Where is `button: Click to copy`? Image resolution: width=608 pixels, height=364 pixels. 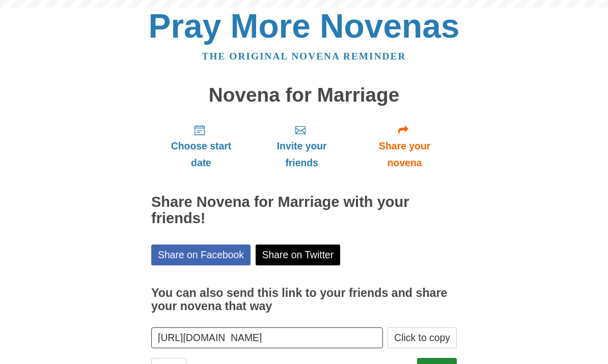 button: Click to copy is located at coordinates (422, 338).